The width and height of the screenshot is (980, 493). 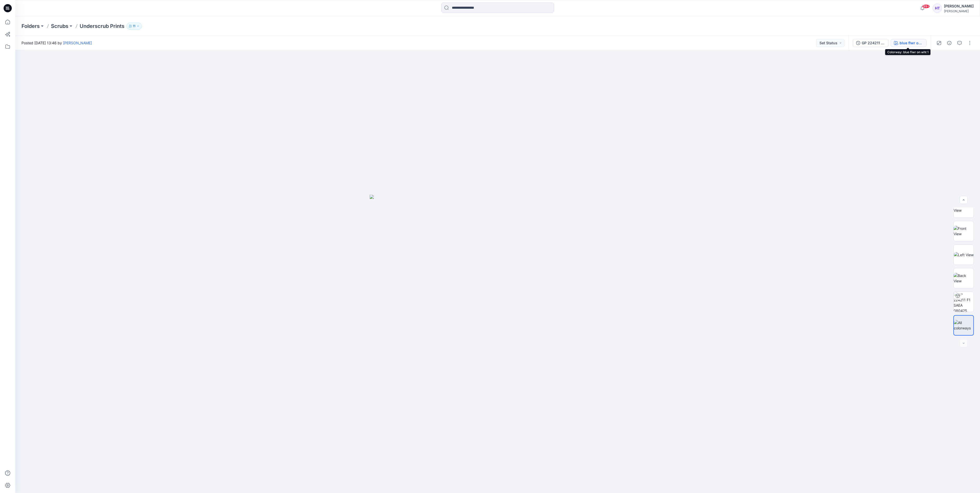 I want to click on a: Folders, so click(x=31, y=26).